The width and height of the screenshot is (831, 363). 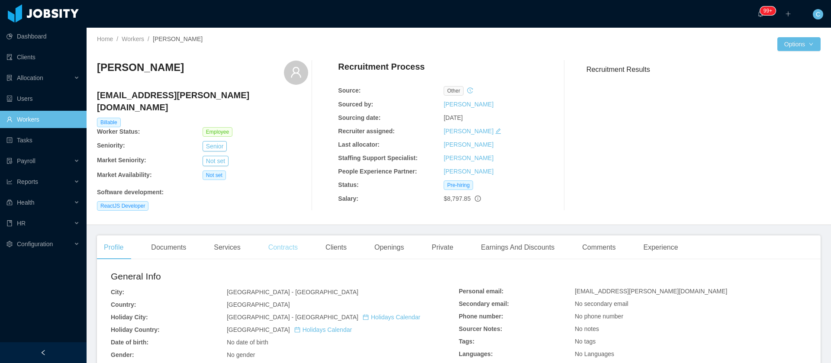 What do you see at coordinates (459, 185) in the screenshot?
I see `span: Pre-hiring` at bounding box center [459, 185].